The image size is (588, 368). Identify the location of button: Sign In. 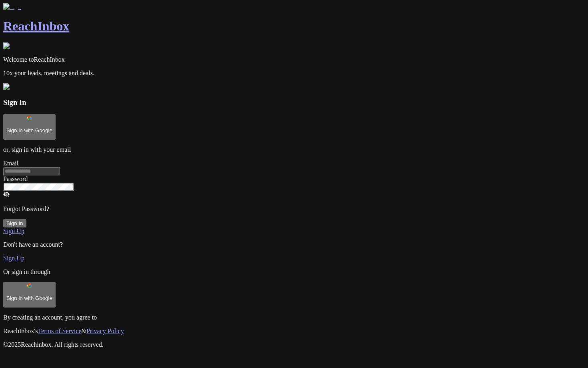
(15, 223).